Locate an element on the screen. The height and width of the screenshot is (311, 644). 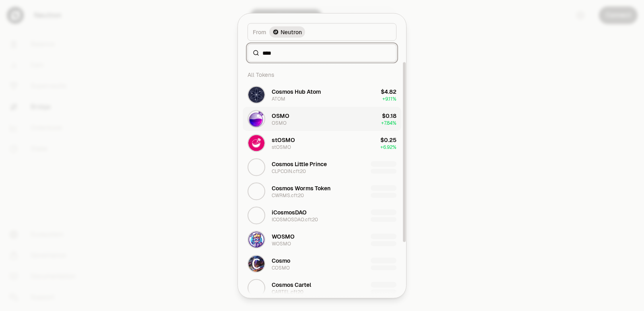
div: Cosmo is located at coordinates (281, 260).